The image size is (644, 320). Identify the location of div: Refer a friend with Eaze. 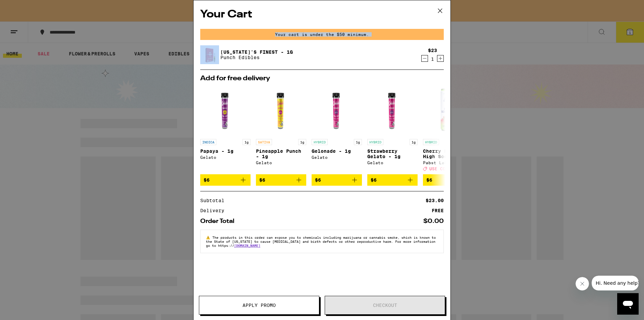
(72, 42).